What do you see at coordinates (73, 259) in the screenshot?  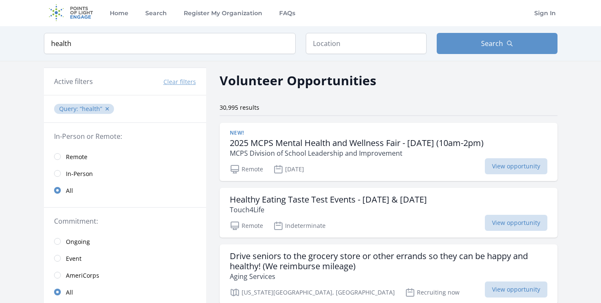 I see `span: Event` at bounding box center [73, 259].